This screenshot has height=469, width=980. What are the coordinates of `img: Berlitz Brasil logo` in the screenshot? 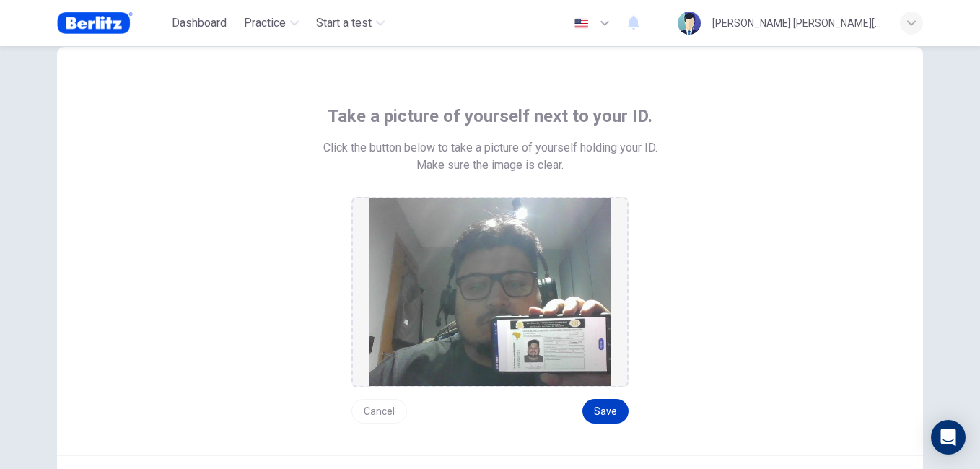 It's located at (95, 23).